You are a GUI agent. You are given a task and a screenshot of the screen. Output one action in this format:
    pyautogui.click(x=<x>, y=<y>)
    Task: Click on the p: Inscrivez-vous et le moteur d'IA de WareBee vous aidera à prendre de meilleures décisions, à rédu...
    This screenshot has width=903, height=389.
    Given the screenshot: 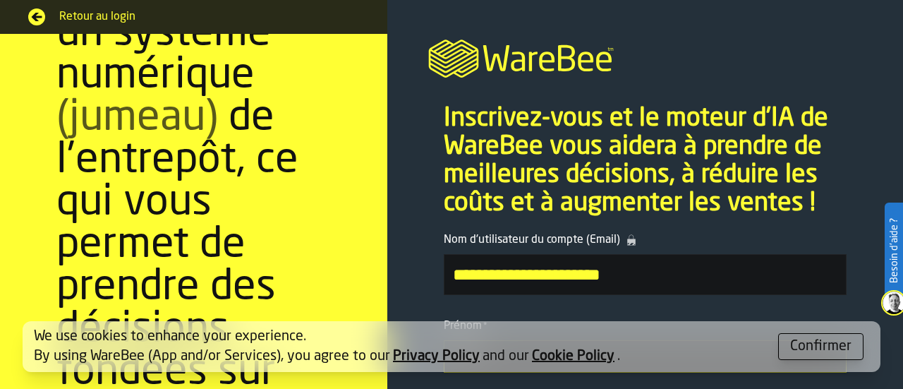 What is the action you would take?
    pyautogui.click(x=645, y=161)
    